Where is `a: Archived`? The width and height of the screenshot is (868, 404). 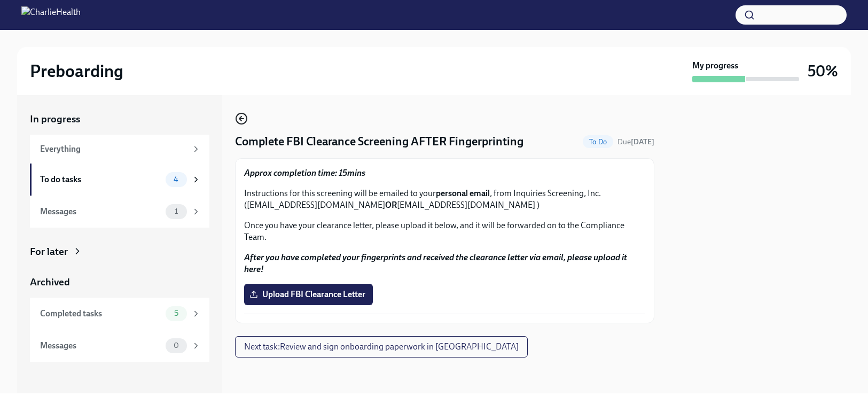 a: Archived is located at coordinates (119, 282).